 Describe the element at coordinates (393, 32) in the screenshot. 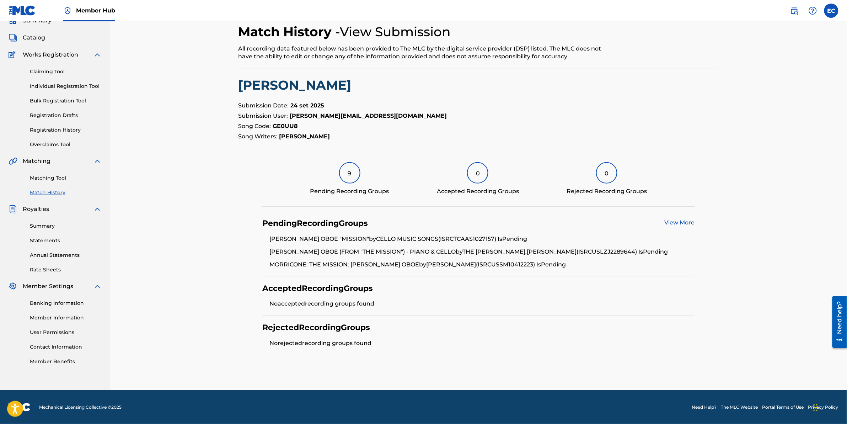

I see `h4: - View Submission` at that location.